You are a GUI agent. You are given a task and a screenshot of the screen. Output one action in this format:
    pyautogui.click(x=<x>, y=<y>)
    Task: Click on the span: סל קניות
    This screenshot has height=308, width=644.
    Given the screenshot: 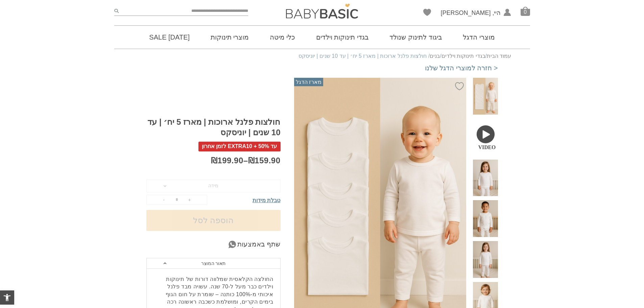 What is the action you would take?
    pyautogui.click(x=525, y=11)
    